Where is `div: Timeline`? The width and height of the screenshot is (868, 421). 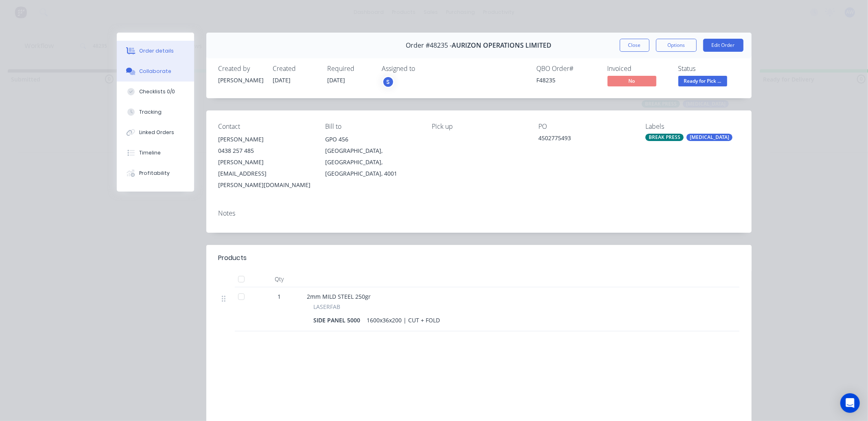 div: Timeline is located at coordinates (149, 152).